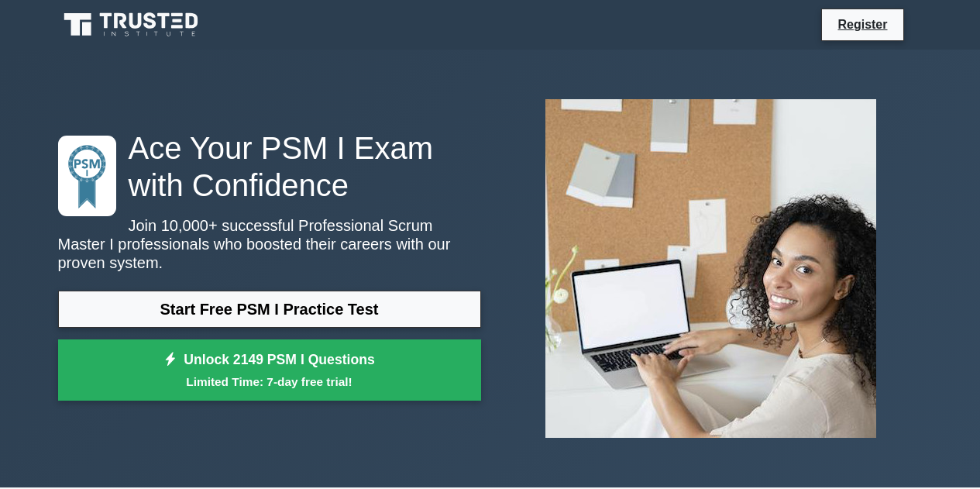 The height and width of the screenshot is (489, 980). I want to click on h1: Ace Your PSM I Exam with Confidence, so click(270, 167).